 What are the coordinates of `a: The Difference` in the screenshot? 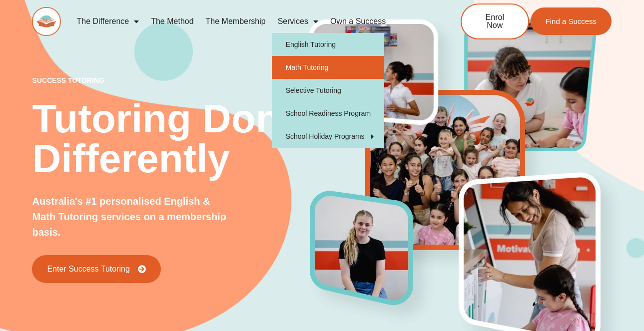 It's located at (107, 21).